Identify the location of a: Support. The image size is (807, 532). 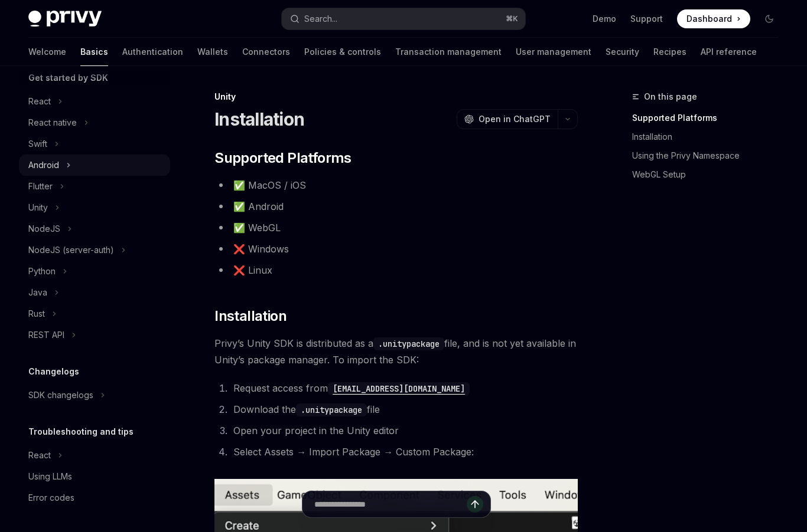
(646, 19).